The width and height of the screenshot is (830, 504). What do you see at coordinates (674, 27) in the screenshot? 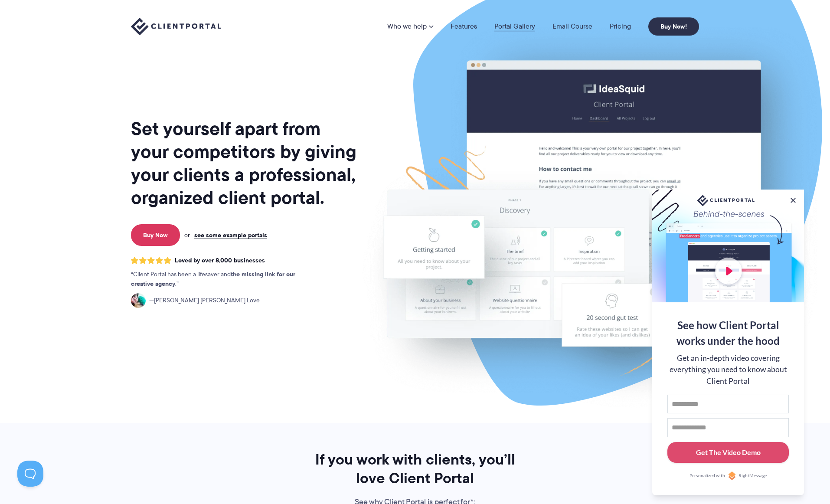
I see `a: Buy Now!` at bounding box center [674, 27].